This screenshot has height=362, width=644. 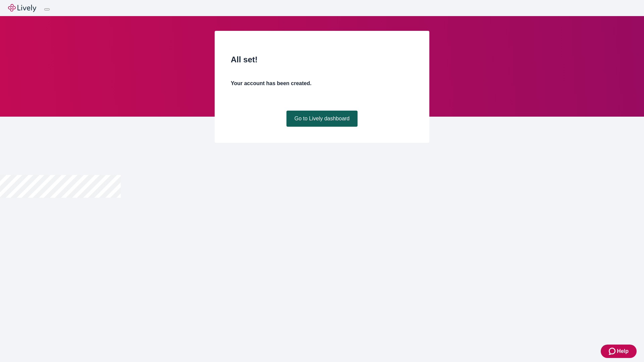 What do you see at coordinates (613, 351) in the screenshot?
I see `svg: Zendesk support icon` at bounding box center [613, 351].